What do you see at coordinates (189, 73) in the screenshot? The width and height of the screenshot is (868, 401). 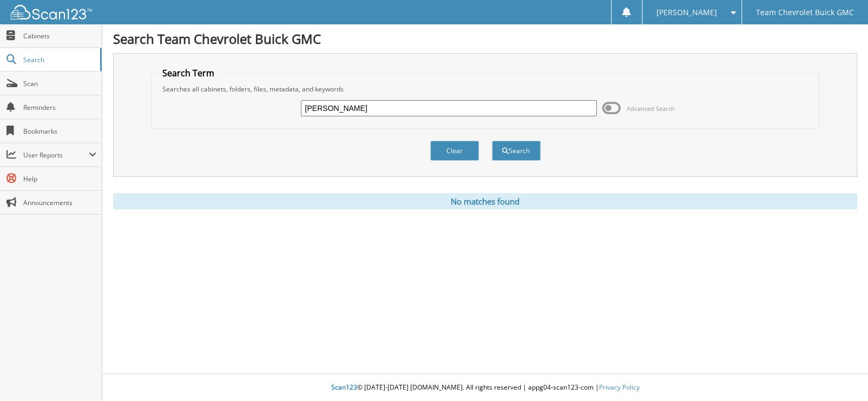 I see `legend: Search Term` at bounding box center [189, 73].